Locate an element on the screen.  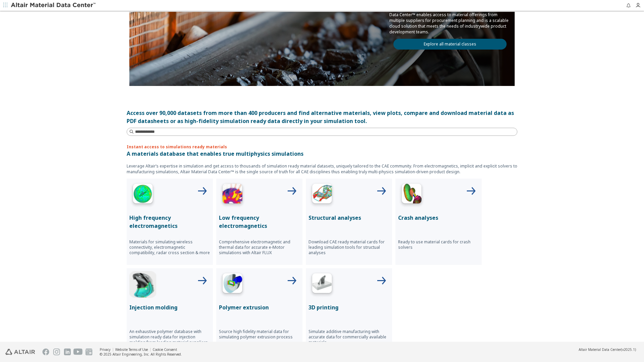
button: Polymer Extrusion IconPolymer extrusionSource high fidelity material data for simulating polymer ... is located at coordinates (260, 311).